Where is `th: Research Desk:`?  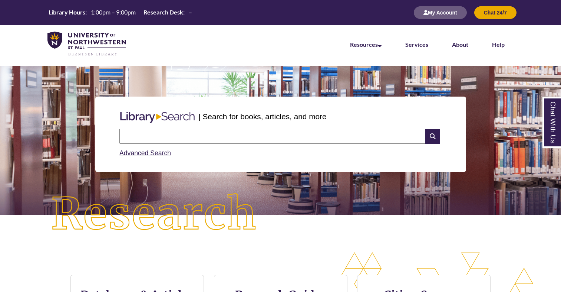
th: Research Desk: is located at coordinates (163, 12).